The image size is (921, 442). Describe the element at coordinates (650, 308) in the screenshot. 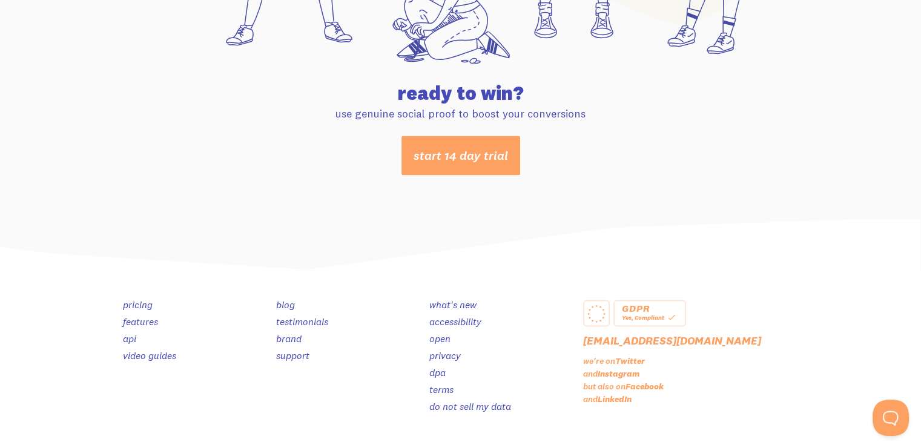

I see `div: GDPR` at that location.